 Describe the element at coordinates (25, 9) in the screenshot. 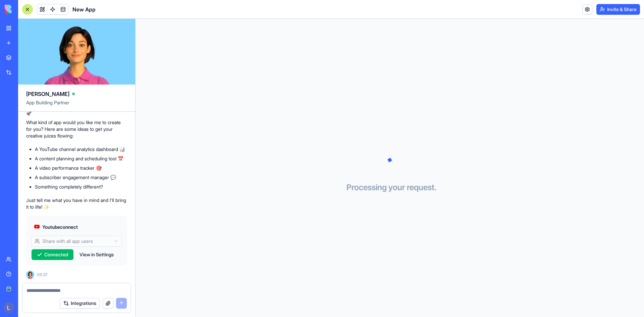

I see `img: logo` at that location.